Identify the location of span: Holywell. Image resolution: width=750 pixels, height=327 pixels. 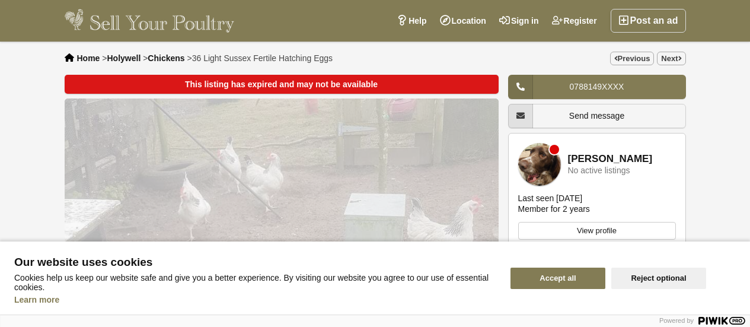
(123, 58).